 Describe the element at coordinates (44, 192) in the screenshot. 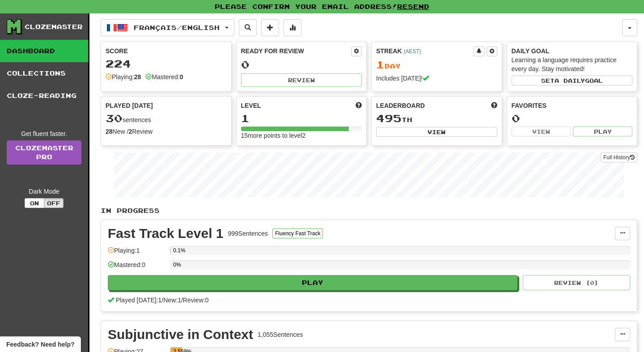

I see `div: Dark Mode` at that location.